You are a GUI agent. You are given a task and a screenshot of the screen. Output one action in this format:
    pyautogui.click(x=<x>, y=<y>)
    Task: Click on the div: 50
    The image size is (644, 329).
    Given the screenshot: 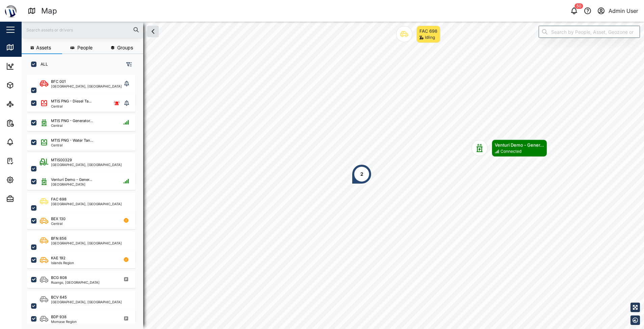 What is the action you would take?
    pyautogui.click(x=579, y=6)
    